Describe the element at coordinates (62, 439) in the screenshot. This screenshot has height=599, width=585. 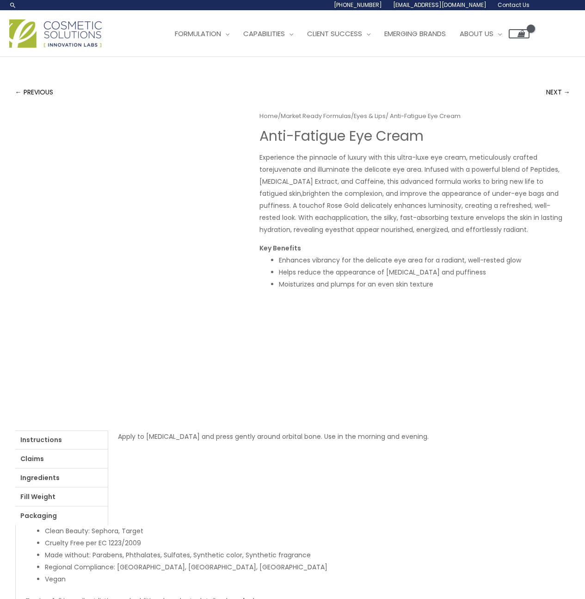
I see `a: Instructions` at that location.